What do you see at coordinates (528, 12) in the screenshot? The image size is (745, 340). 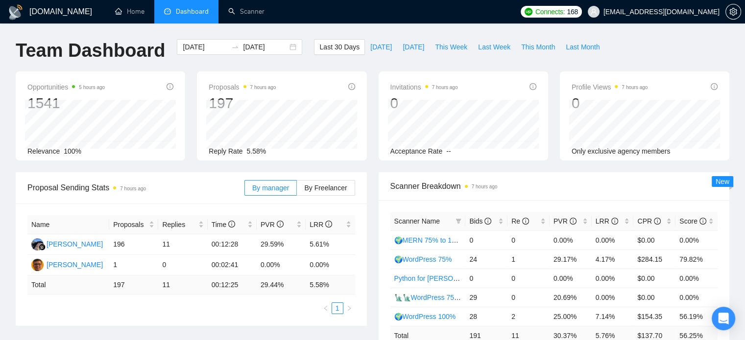 I see `img: upwork-logo.png` at bounding box center [528, 12].